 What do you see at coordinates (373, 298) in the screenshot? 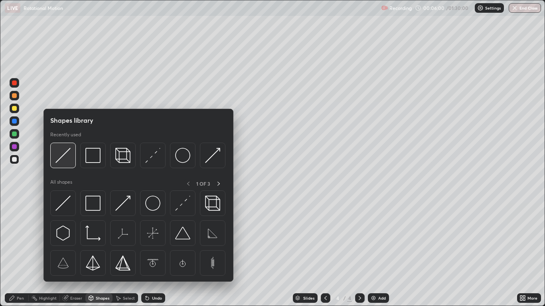
I see `img: add-slide-button` at bounding box center [373, 298].